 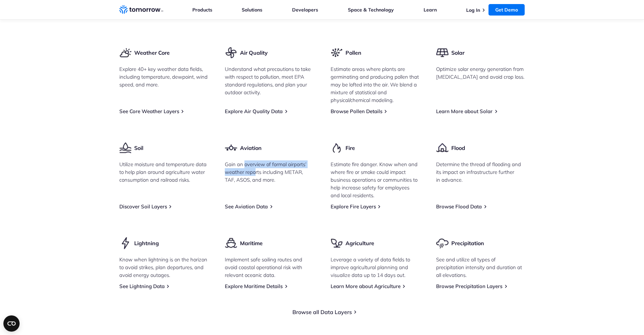 What do you see at coordinates (164, 267) in the screenshot?
I see `p: Know when lightning is on the horizon to avoid strikes, plan departures, and avoid energy outages.` at bounding box center [164, 267].